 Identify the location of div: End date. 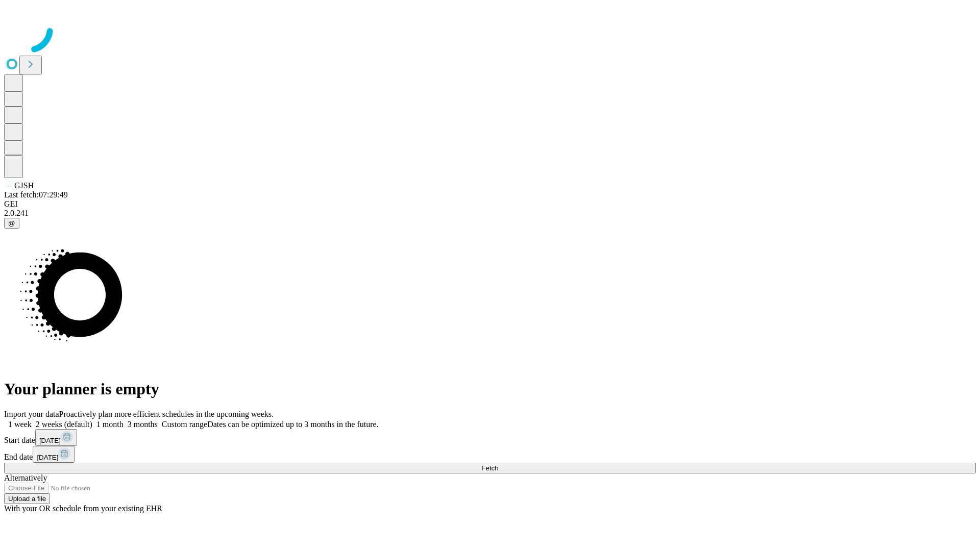
(490, 454).